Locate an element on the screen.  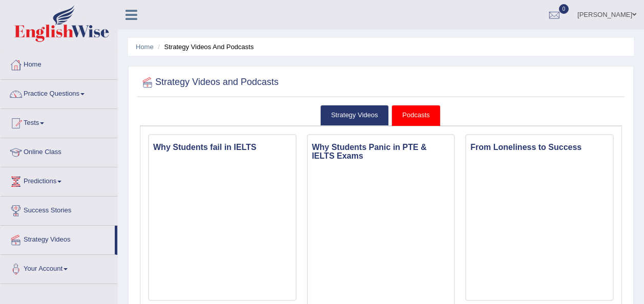
a: Podcasts is located at coordinates (415, 116).